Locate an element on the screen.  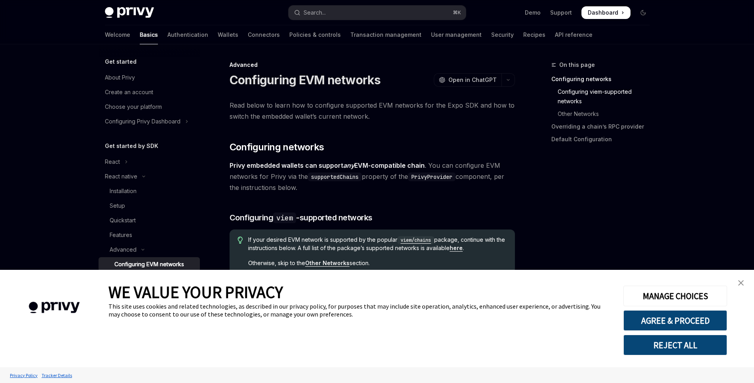
a: Recipes is located at coordinates (534, 35).